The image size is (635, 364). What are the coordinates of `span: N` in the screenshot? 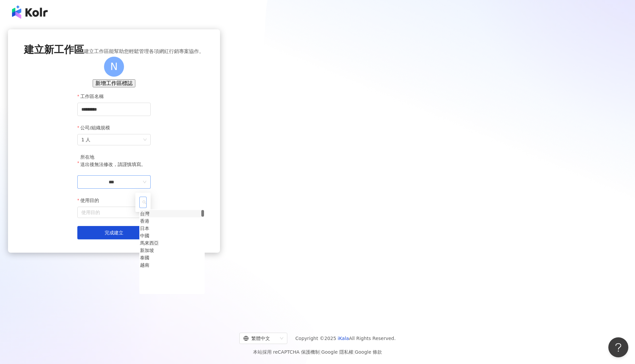 It's located at (114, 66).